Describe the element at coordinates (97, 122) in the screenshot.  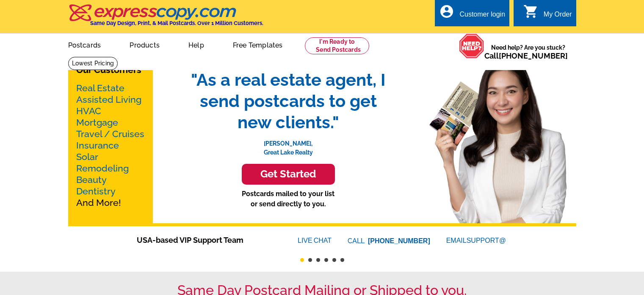
I see `a: Mortgage` at that location.